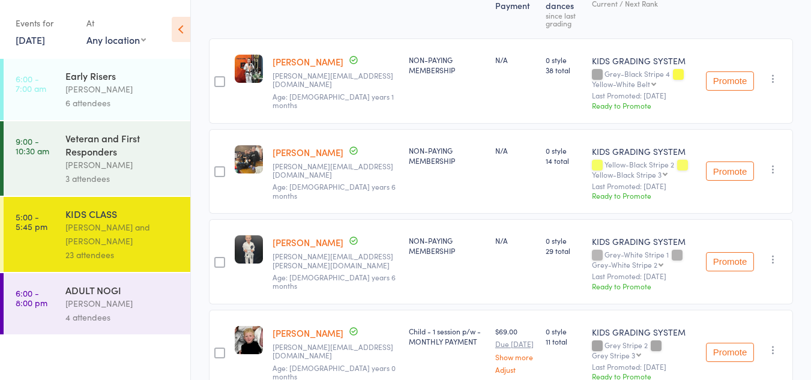 This screenshot has height=380, width=811. Describe the element at coordinates (564, 341) in the screenshot. I see `span: 11 total` at that location.